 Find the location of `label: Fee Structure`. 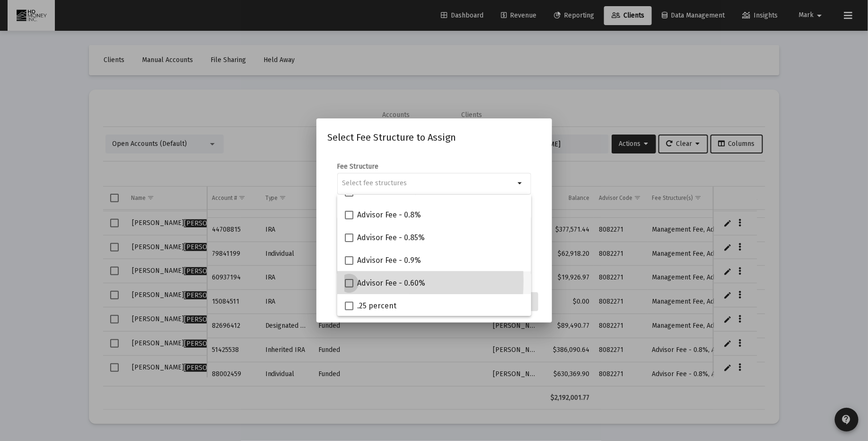

label: Fee Structure is located at coordinates (358, 166).